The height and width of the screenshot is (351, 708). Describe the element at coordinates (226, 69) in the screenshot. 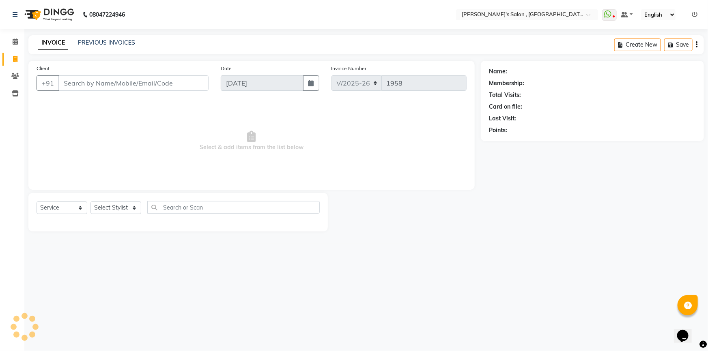

I see `label: Date` at that location.